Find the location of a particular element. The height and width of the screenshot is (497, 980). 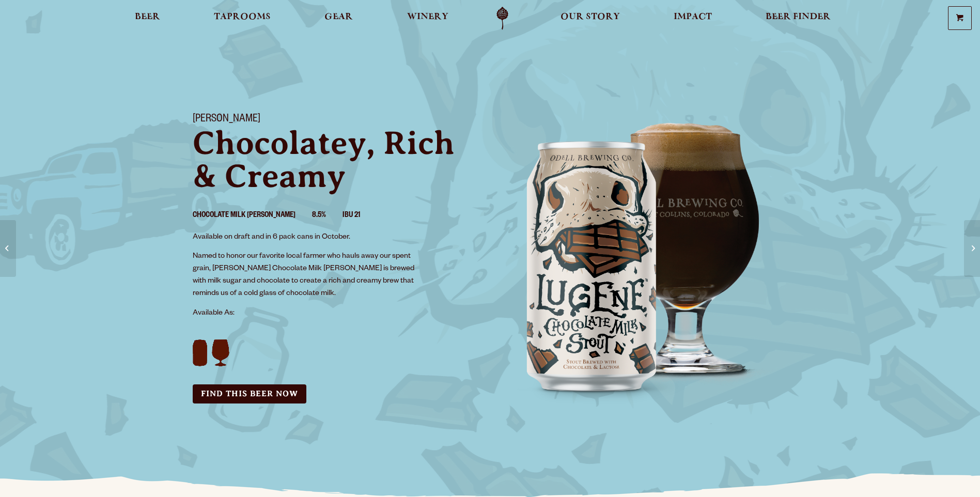

li: 8.5% is located at coordinates (327, 216).